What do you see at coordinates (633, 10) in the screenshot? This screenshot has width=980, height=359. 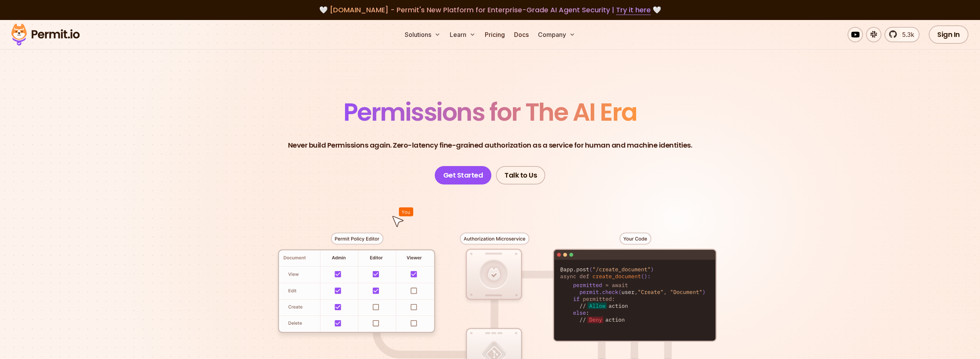 I see `a: Try it here` at bounding box center [633, 10].